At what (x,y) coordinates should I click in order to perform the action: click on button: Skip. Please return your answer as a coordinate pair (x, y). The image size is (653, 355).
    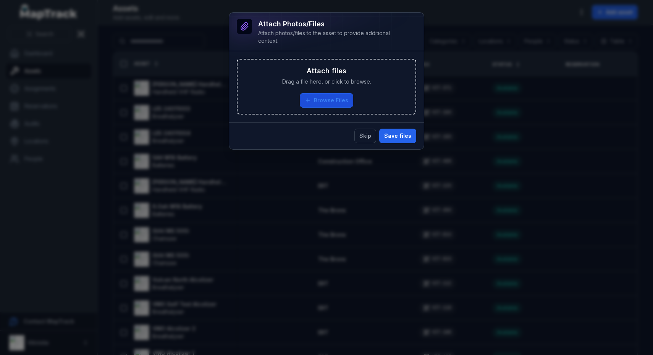
    Looking at the image, I should click on (365, 136).